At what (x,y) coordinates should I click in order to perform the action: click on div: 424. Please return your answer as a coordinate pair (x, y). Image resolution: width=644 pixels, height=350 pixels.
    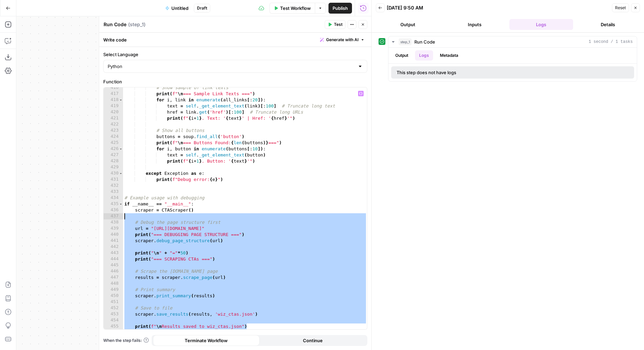
    Looking at the image, I should click on (113, 137).